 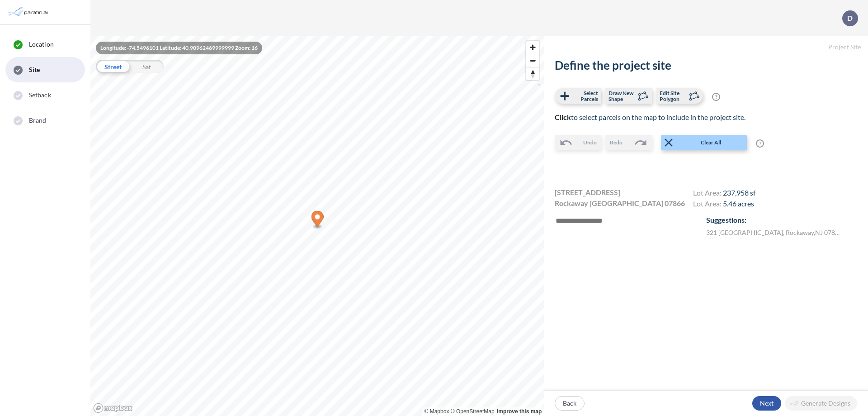 I want to click on span: Draw New Shape, so click(x=621, y=96).